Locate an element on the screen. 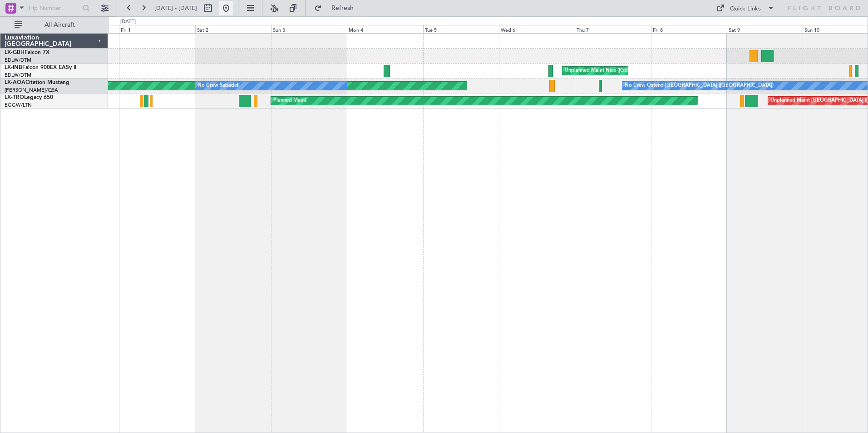 The width and height of the screenshot is (868, 433). div: Fri 1 is located at coordinates (157, 29).